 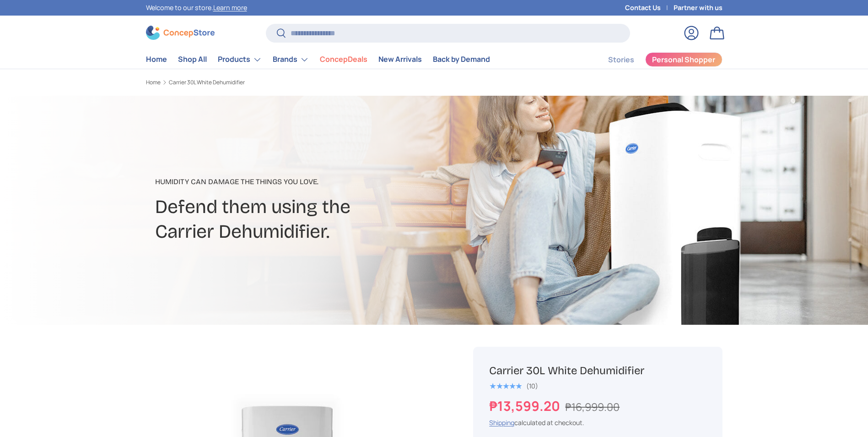 What do you see at coordinates (291, 59) in the screenshot?
I see `summary: Brands` at bounding box center [291, 59].